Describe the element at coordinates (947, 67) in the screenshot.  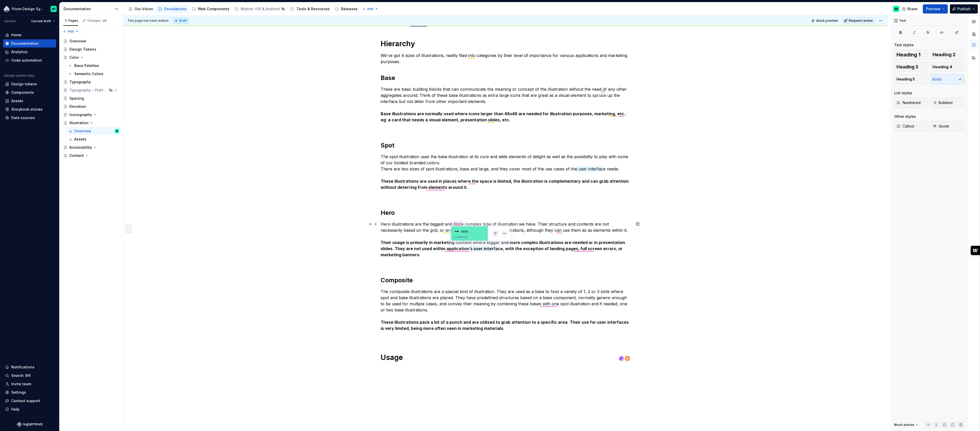
I see `button: Heading 4` at that location.